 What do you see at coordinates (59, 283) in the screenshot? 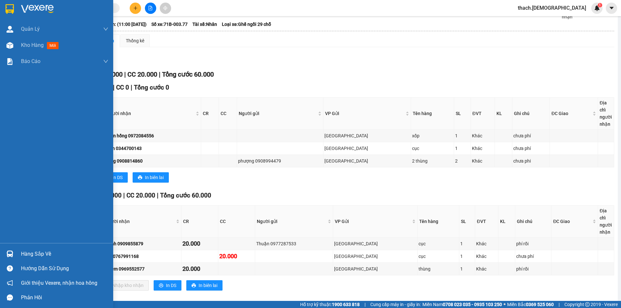
I see `span: Giới thiệu Vexere, nhận hoa hồng` at bounding box center [59, 283].